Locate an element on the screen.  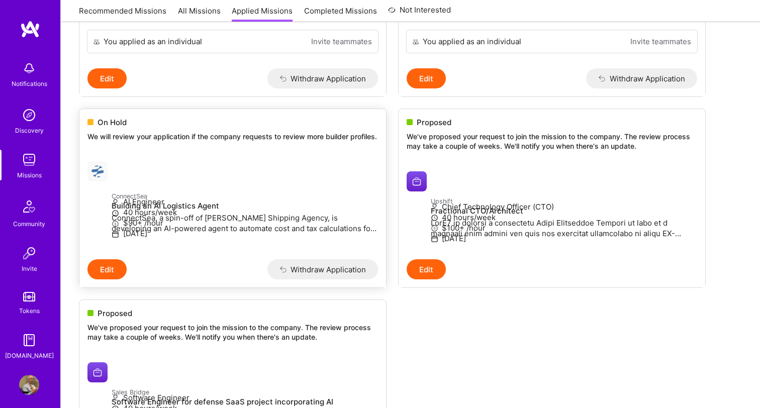
p: We will review your application if the company requests to review more builder profiles. is located at coordinates (233, 137).